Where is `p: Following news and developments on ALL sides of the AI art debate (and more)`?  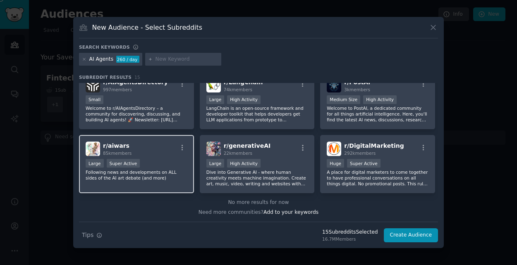
p: Following news and developments on ALL sides of the AI art debate (and more) is located at coordinates (136, 175).